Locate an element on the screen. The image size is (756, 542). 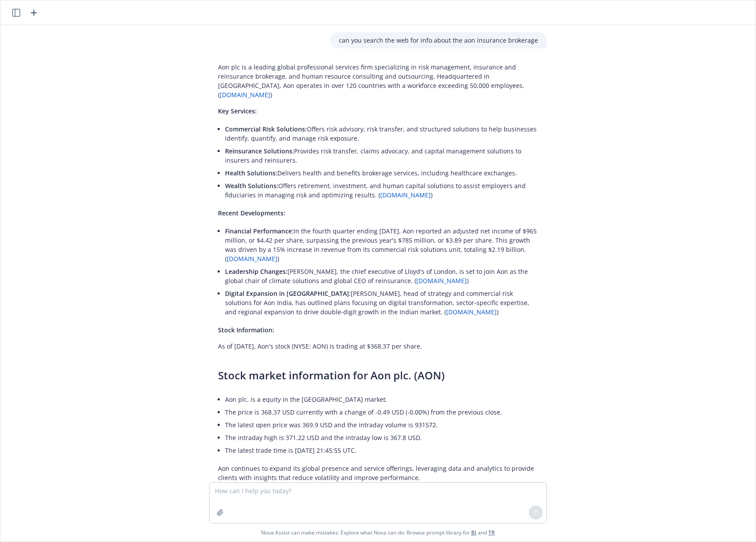
span: Financial Performance: is located at coordinates (259, 231).